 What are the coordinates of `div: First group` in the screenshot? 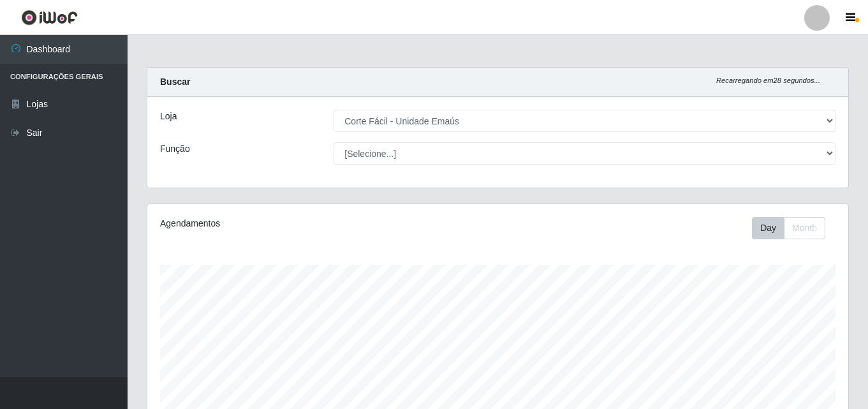 It's located at (789, 228).